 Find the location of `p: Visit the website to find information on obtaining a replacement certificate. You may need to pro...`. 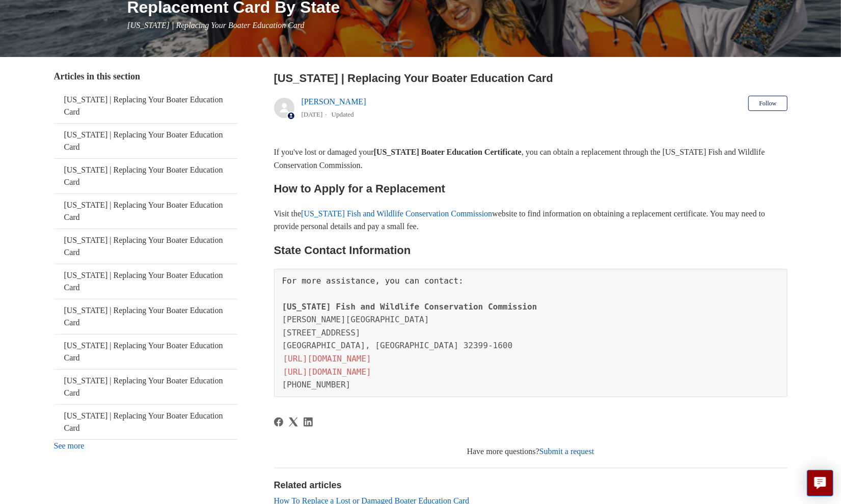

p: Visit the website to find information on obtaining a replacement certificate. You may need to pro... is located at coordinates (531, 220).